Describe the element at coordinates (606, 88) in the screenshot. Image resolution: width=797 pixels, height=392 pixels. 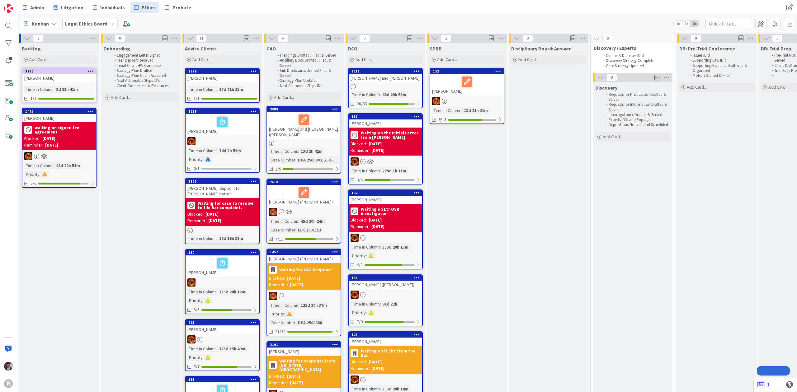
I see `span: Discovery` at that location.